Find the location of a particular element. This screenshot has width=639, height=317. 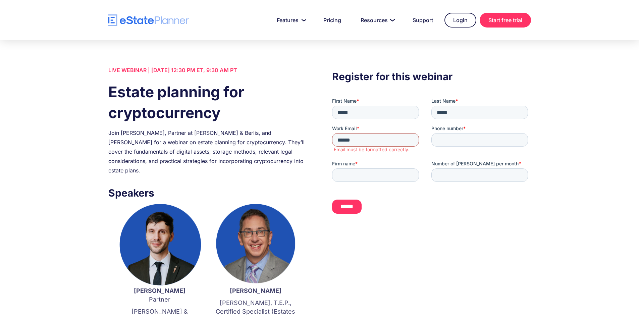

a: home is located at coordinates (149, 20).